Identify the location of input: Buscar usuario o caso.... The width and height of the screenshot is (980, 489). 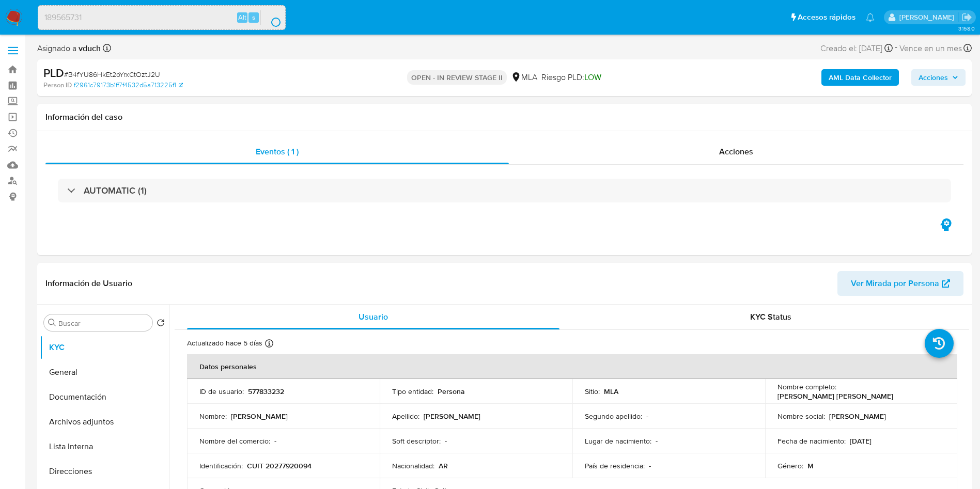
(162, 18).